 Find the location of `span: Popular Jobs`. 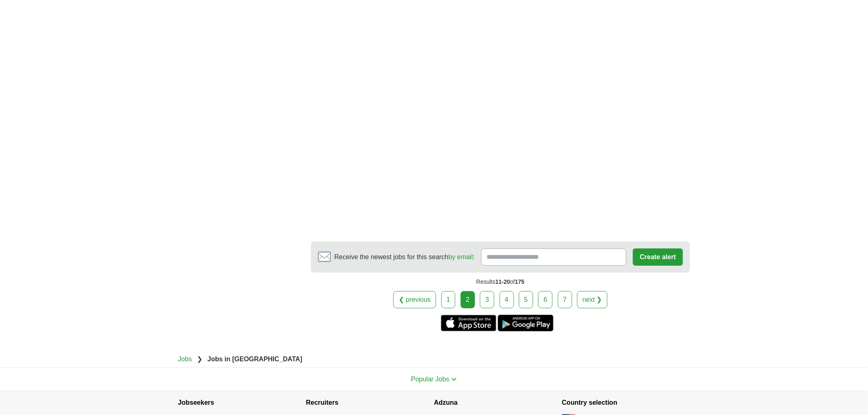

span: Popular Jobs is located at coordinates (430, 379).